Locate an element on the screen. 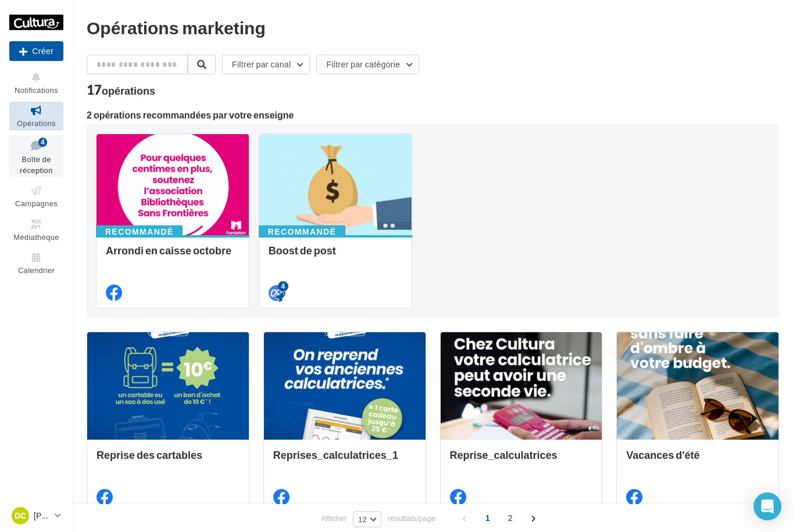  div: Vacances d'été is located at coordinates (697, 460).